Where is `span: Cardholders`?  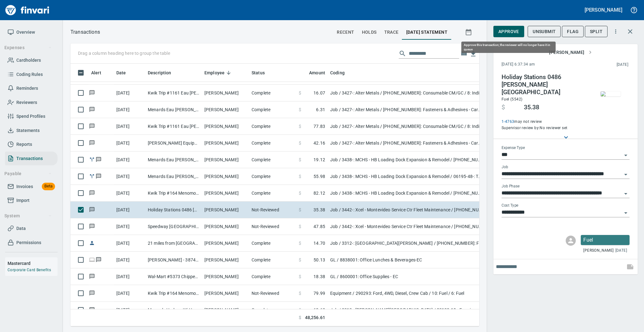
span: Cardholders is located at coordinates (29, 60).